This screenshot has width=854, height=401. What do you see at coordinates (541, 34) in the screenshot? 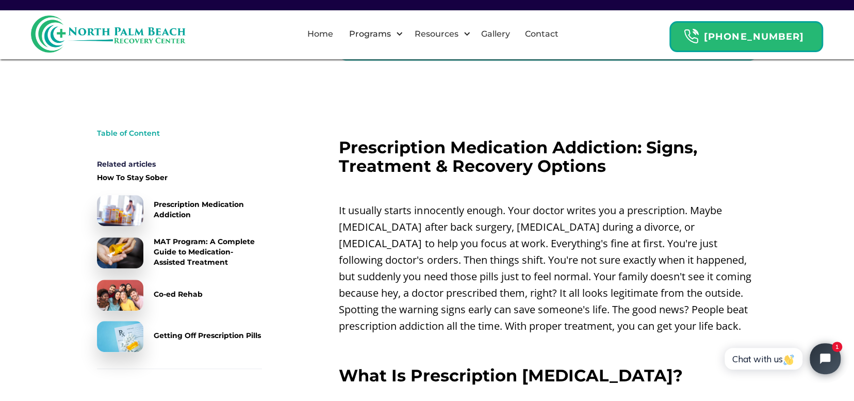
I see `a: Contact` at bounding box center [541, 34].